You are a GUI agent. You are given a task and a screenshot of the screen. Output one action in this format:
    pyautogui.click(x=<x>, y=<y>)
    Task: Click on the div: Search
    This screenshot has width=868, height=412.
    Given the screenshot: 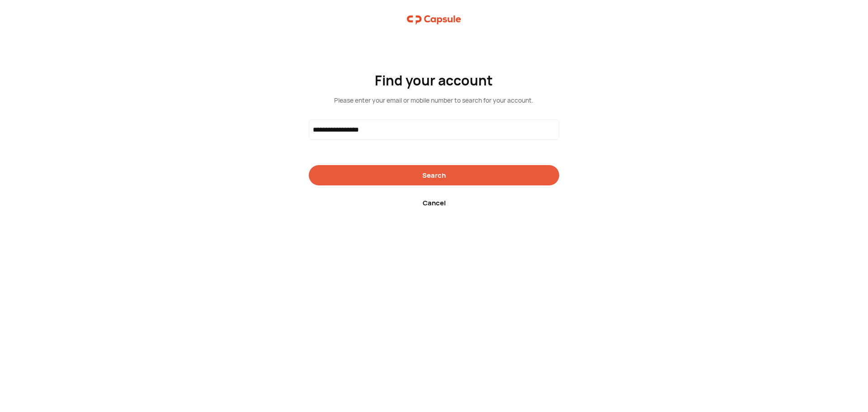 What is the action you would take?
    pyautogui.click(x=434, y=175)
    